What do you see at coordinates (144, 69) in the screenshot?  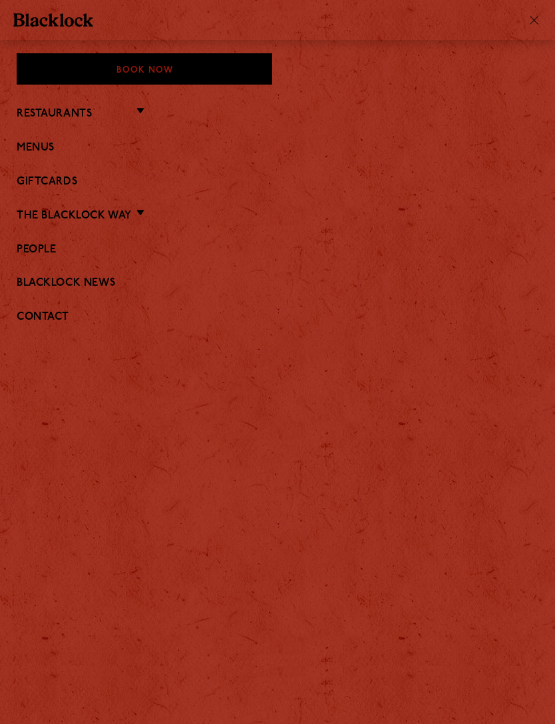 I see `div: Book Now` at bounding box center [144, 69].